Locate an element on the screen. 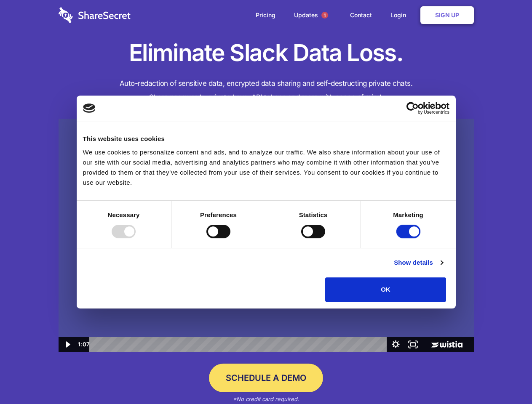 This screenshot has width=532, height=404. strong: Necessary is located at coordinates (124, 215).